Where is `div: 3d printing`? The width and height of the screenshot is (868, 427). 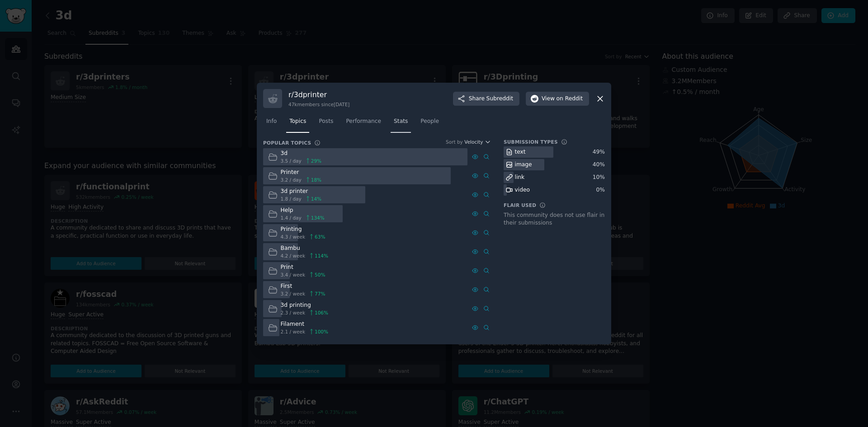 div: 3d printing is located at coordinates (304, 306).